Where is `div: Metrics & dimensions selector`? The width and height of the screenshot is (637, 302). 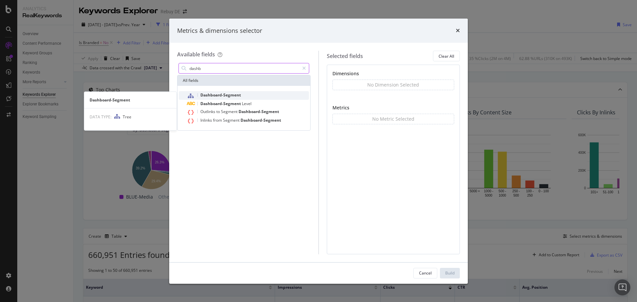
div: Metrics & dimensions selector is located at coordinates (220, 31).